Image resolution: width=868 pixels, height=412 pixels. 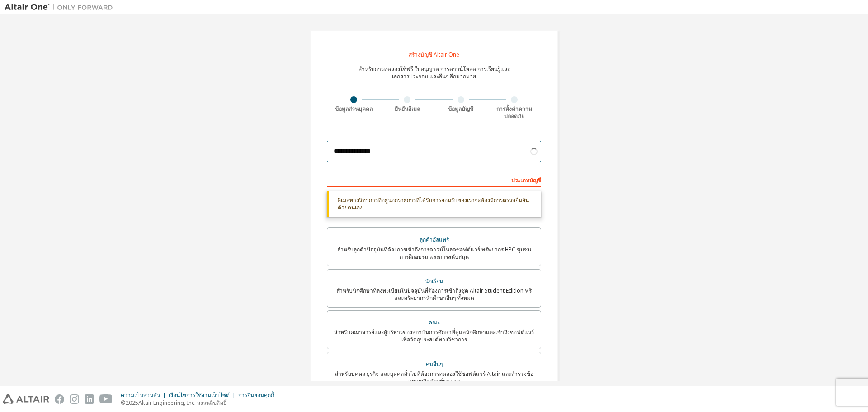 What do you see at coordinates (89, 399) in the screenshot?
I see `img: linkedin.svg` at bounding box center [89, 399].